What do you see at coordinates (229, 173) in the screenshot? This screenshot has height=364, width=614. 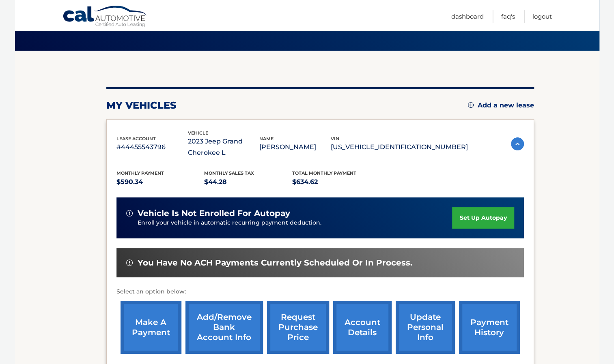 I see `span: Monthly sales Tax` at bounding box center [229, 173].